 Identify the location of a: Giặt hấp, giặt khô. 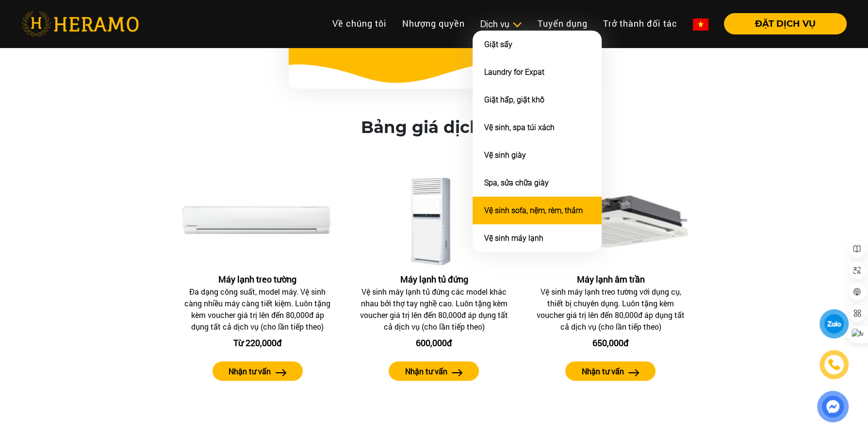
(515, 100).